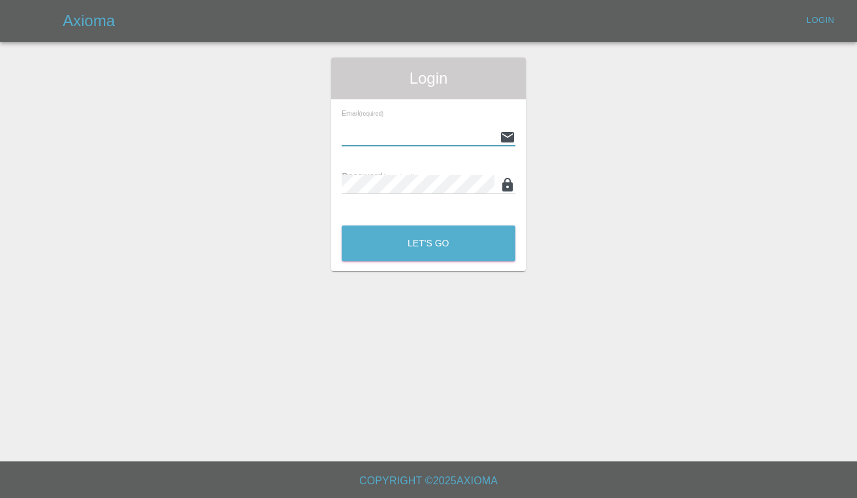 The image size is (857, 498). Describe the element at coordinates (363, 113) in the screenshot. I see `span: Email` at that location.